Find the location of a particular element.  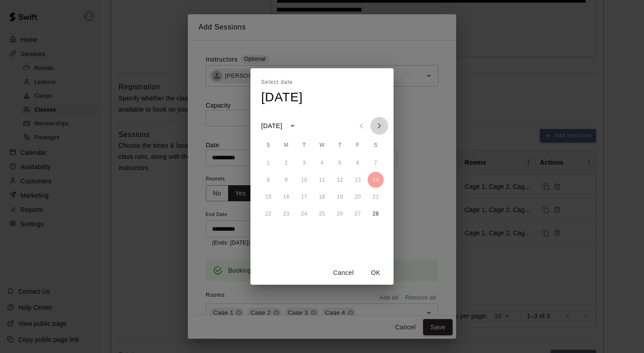

span: Wednesday is located at coordinates (322, 145).